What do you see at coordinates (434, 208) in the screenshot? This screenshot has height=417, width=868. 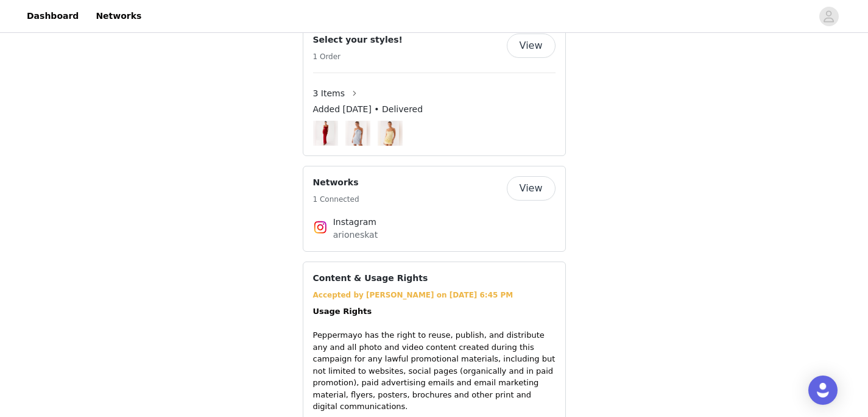 I see `div: Networks` at bounding box center [434, 208].